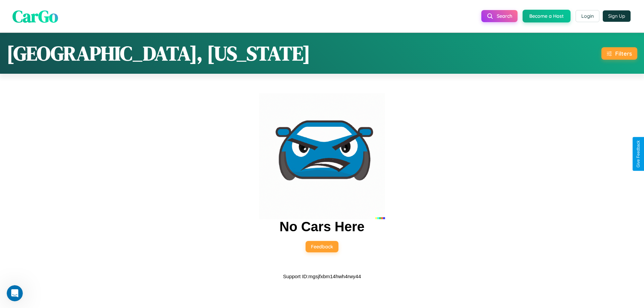  I want to click on img: car, so click(322, 156).